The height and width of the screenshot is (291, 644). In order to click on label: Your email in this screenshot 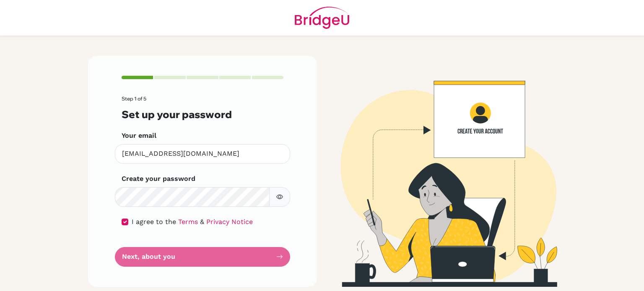, I will do `click(139, 136)`.